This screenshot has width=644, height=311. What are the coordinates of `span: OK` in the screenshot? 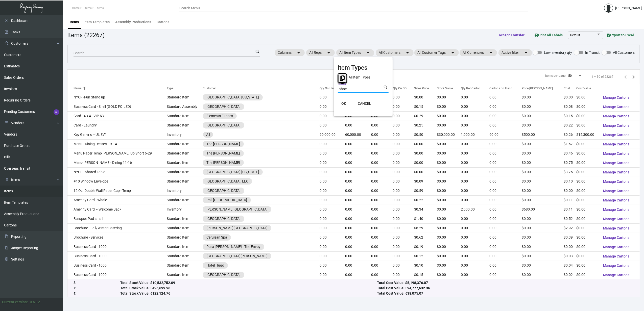 It's located at (344, 104).